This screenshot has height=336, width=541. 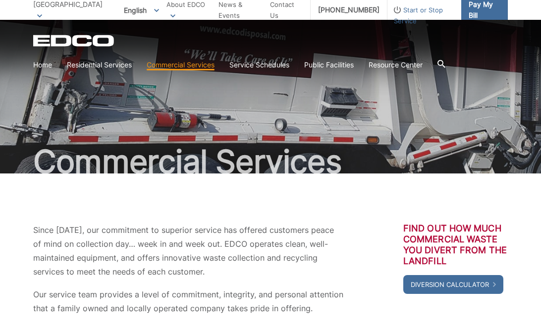 I want to click on a: EDCD logo. Return to the homepage., so click(x=74, y=41).